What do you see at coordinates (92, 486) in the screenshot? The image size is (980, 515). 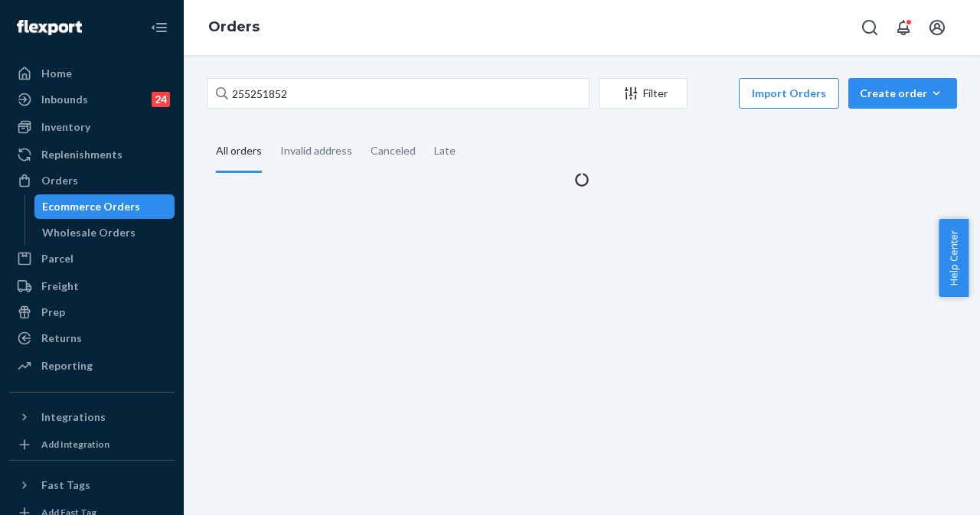 I see `button: Fast Tags` at bounding box center [92, 486].